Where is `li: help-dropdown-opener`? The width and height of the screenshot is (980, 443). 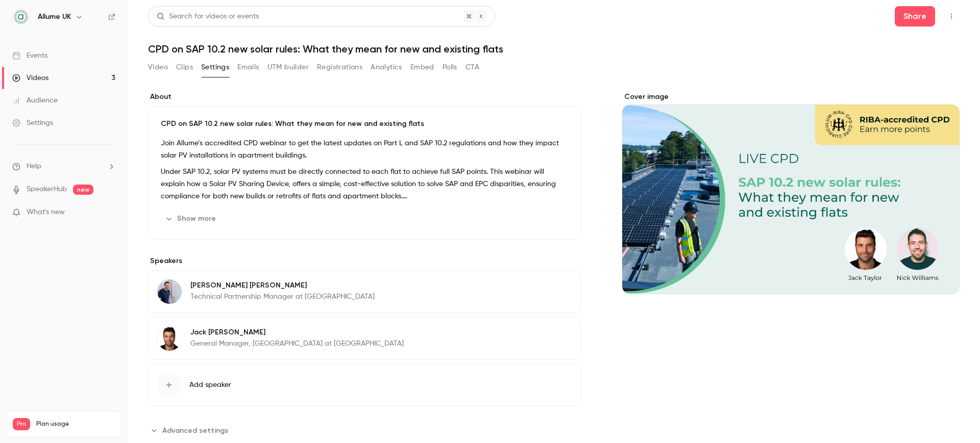
li: help-dropdown-opener is located at coordinates (64, 166).